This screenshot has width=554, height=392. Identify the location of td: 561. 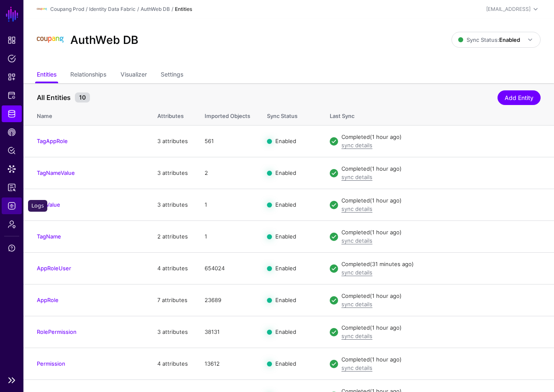
(227, 141).